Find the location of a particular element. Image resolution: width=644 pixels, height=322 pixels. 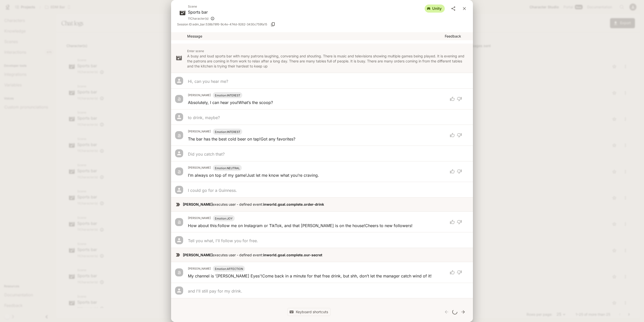

p: to drink, maybe? is located at coordinates (204, 117).